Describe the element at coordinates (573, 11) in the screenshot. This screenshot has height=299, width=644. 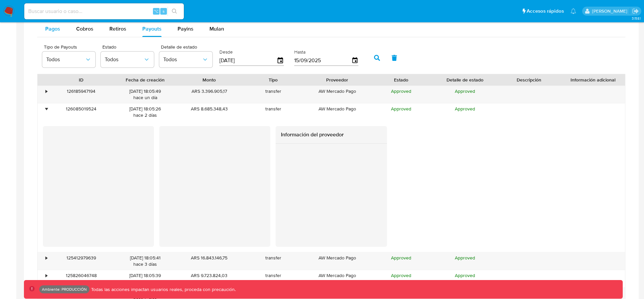
I see `a: Notificaciones` at that location.